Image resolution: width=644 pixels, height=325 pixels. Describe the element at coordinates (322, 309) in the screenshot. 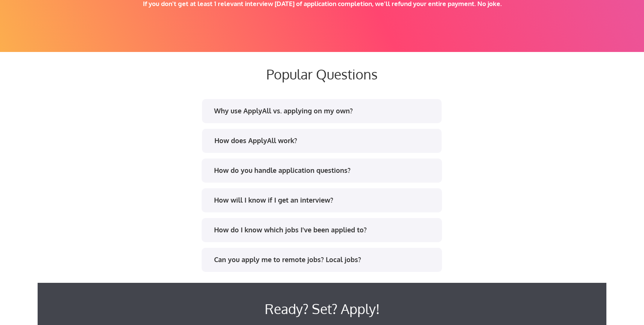

I see `div: Ready? Set? Apply!` at that location.